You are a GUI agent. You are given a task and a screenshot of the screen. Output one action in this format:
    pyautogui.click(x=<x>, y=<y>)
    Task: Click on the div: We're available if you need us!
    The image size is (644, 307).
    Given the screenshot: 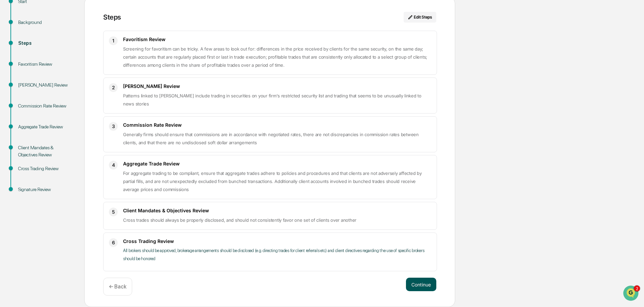 What is the action you would take?
    pyautogui.click(x=62, y=61)
    